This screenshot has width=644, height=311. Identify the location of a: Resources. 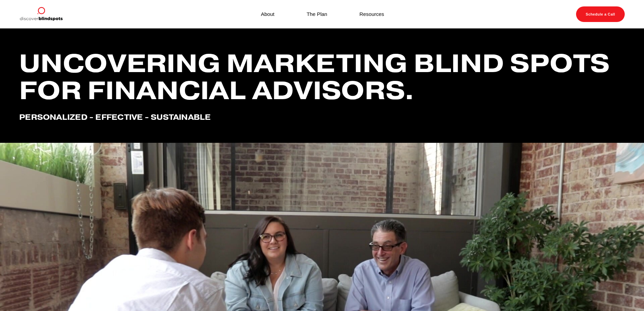
(372, 14).